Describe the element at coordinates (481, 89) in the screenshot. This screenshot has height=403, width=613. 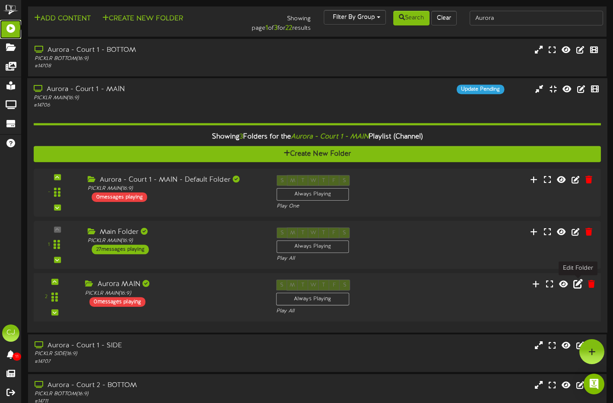
I see `div: Update Pending` at that location.